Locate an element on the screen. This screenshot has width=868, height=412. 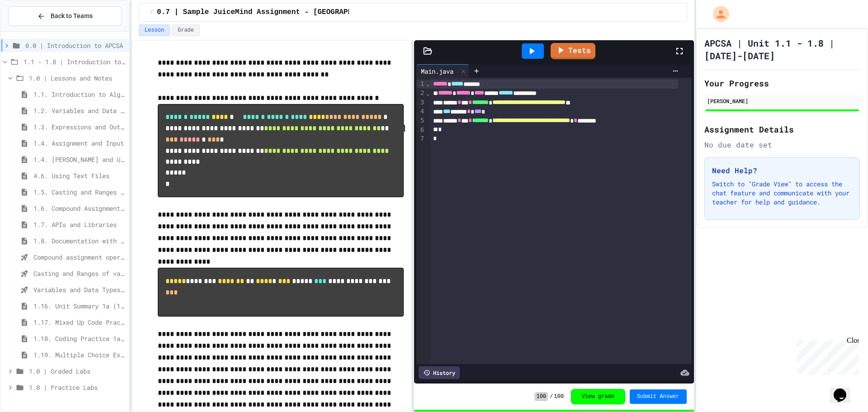
span: 1.0 | Practice Labs is located at coordinates (77, 387).